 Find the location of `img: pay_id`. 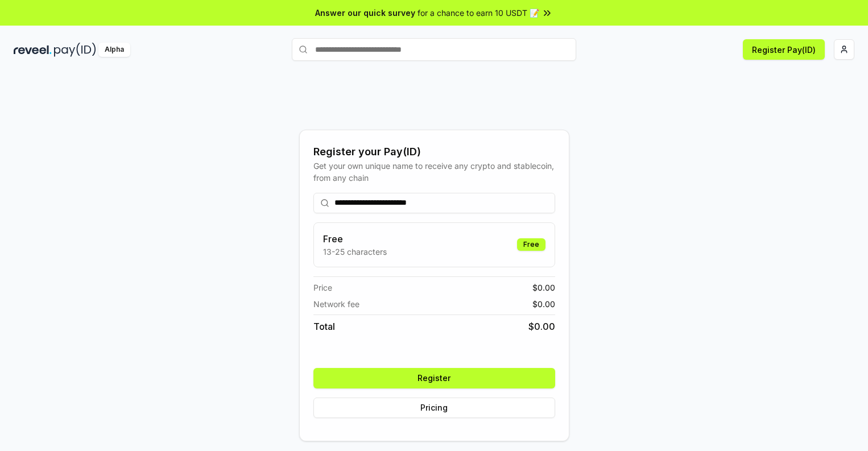

img: pay_id is located at coordinates (75, 49).